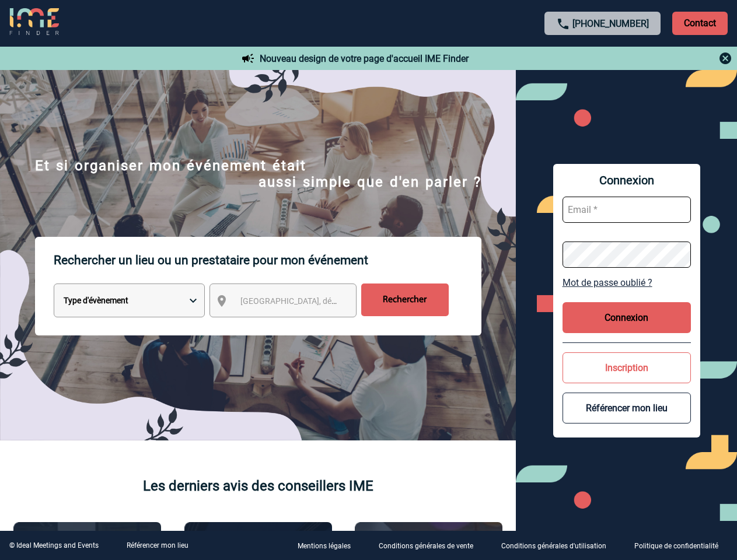  What do you see at coordinates (426, 546) in the screenshot?
I see `p: Conditions générales de vente` at bounding box center [426, 546].